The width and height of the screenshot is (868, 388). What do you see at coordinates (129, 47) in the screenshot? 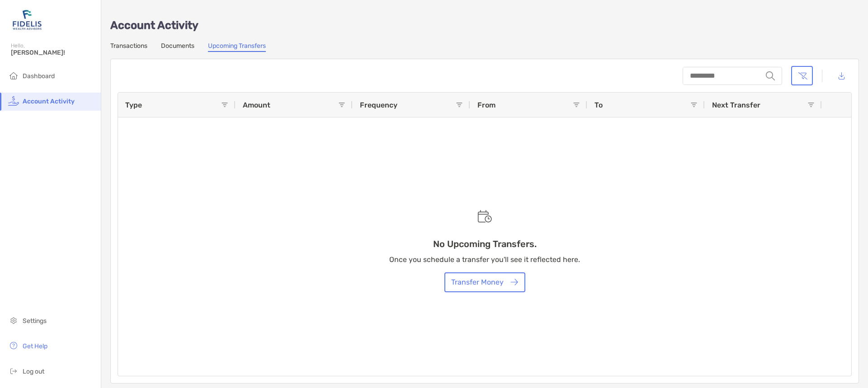
I see `a: Transactions` at bounding box center [129, 47].